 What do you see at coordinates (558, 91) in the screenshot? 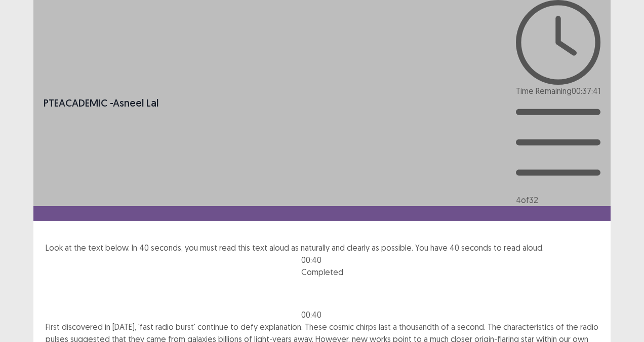
I see `p: Time Remaining 00 : 37 : 41` at bounding box center [558, 91].